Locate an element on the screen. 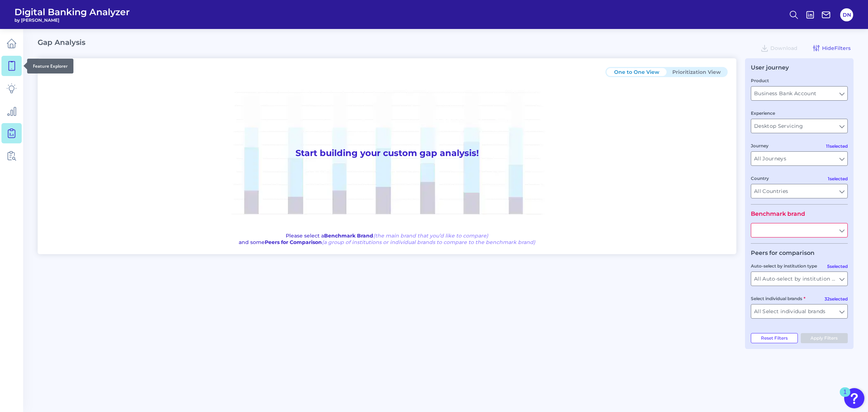 The image size is (868, 412). div: Feature Explorer is located at coordinates (51, 66).